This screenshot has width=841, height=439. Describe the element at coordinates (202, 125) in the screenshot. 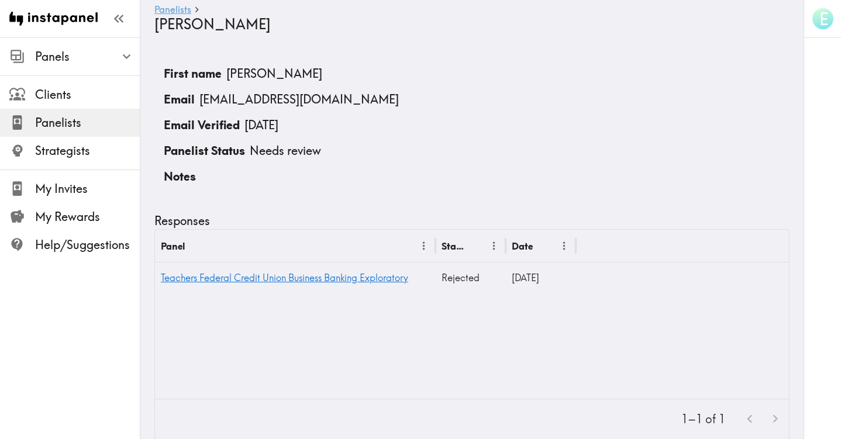

I see `p: Email Verified` at that location.